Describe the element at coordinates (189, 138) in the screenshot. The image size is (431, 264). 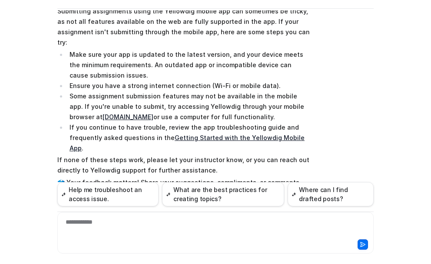
I see `li: If you continue to have trouble, review the app troubleshooting guide and frequently asked questi...` at that location.